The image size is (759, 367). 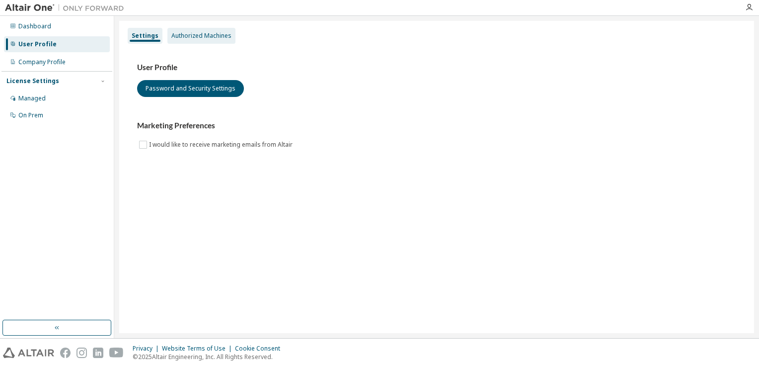 What do you see at coordinates (198, 348) in the screenshot?
I see `div: Website Terms of Use` at bounding box center [198, 348].